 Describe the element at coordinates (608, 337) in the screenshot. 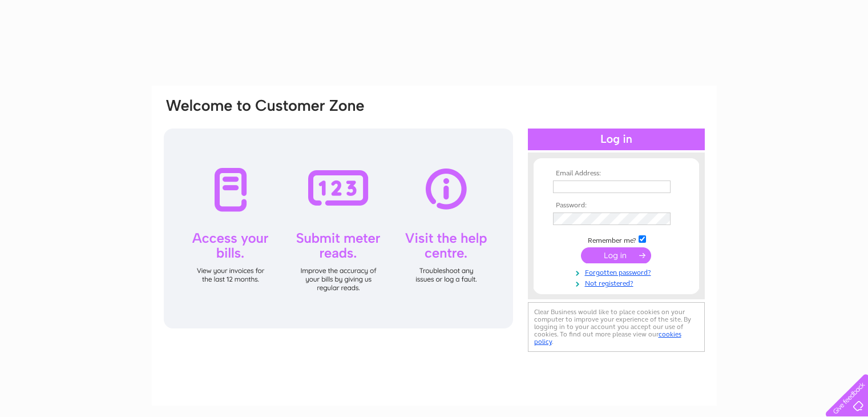

I see `a: cookies policy` at that location.